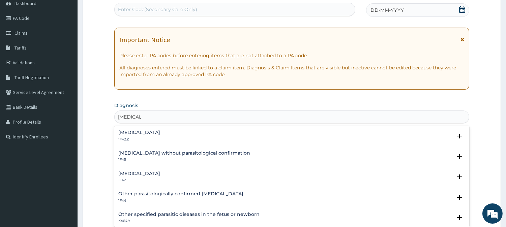 The width and height of the screenshot is (506, 227). What do you see at coordinates (139, 139) in the screenshot?
I see `p: 1F42.Z` at bounding box center [139, 139].